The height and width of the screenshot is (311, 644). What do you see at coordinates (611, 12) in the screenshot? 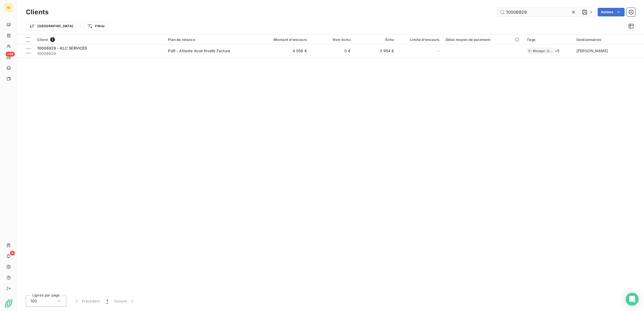
I see `button: Actions` at bounding box center [611, 12].